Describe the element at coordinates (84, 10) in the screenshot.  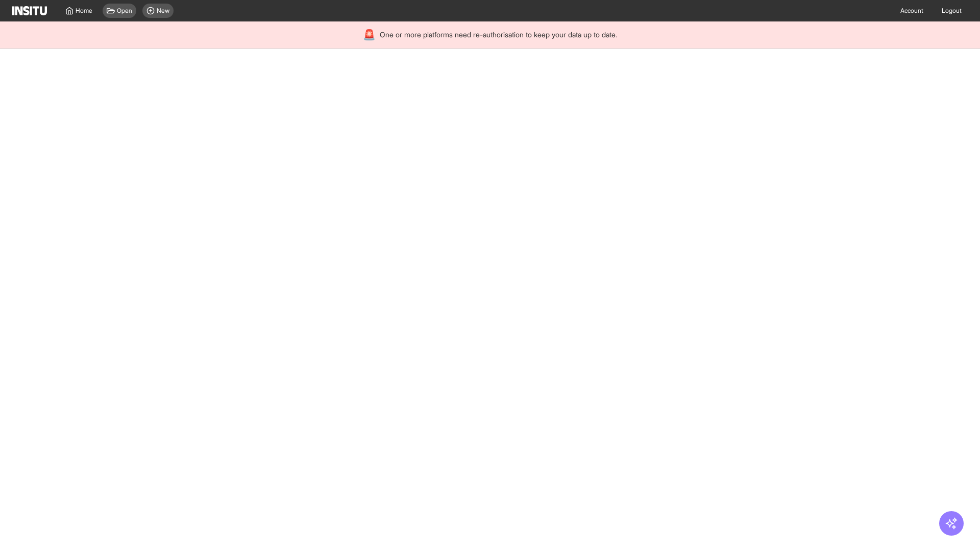
I see `span: Home` at that location.